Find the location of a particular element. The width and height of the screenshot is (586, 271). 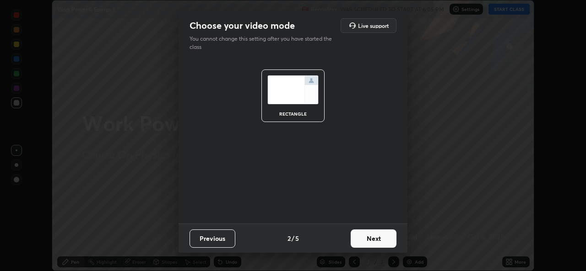

img: normalScreenIcon.ae25ed63.svg is located at coordinates (293, 90).